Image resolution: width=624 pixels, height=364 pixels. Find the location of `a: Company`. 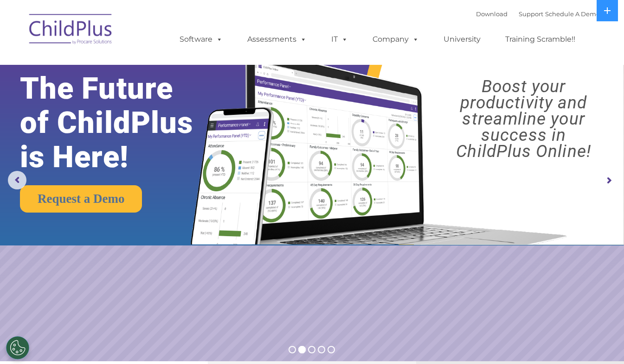

a: Company is located at coordinates (395, 40).